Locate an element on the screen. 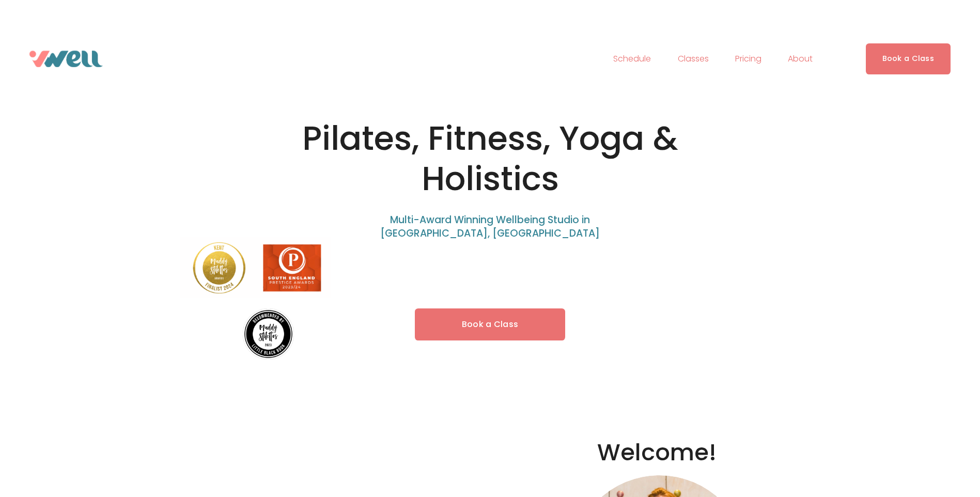 The width and height of the screenshot is (980, 497). a: VWell is located at coordinates (66, 59).